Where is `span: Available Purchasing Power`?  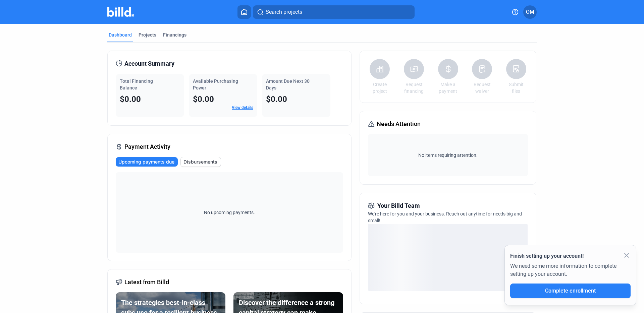
span: Available Purchasing Power is located at coordinates (215, 84).